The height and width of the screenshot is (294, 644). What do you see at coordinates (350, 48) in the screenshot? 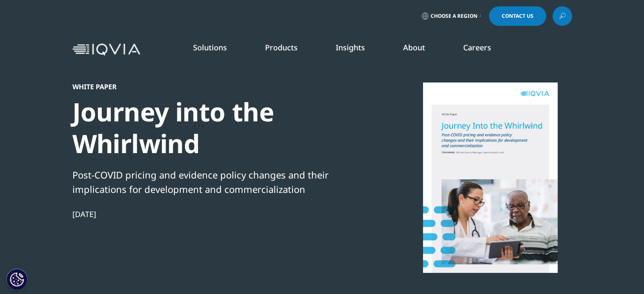
I see `a: Insights` at bounding box center [350, 48].